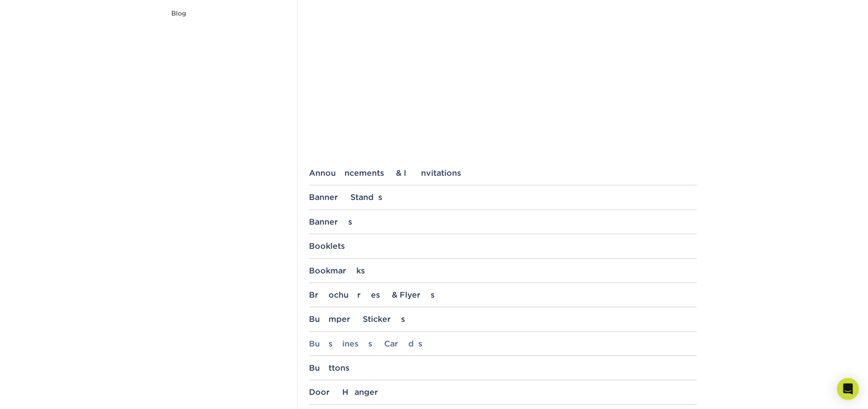  What do you see at coordinates (502, 246) in the screenshot?
I see `div: Booklets` at bounding box center [502, 246].